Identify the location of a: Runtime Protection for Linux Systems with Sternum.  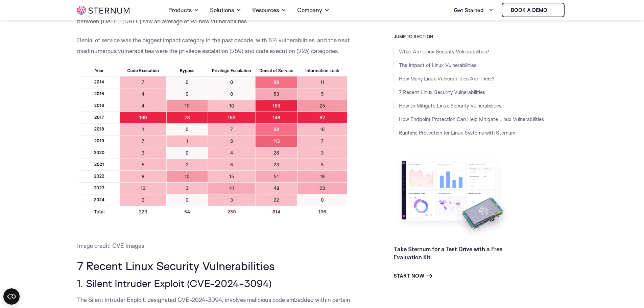
(457, 132).